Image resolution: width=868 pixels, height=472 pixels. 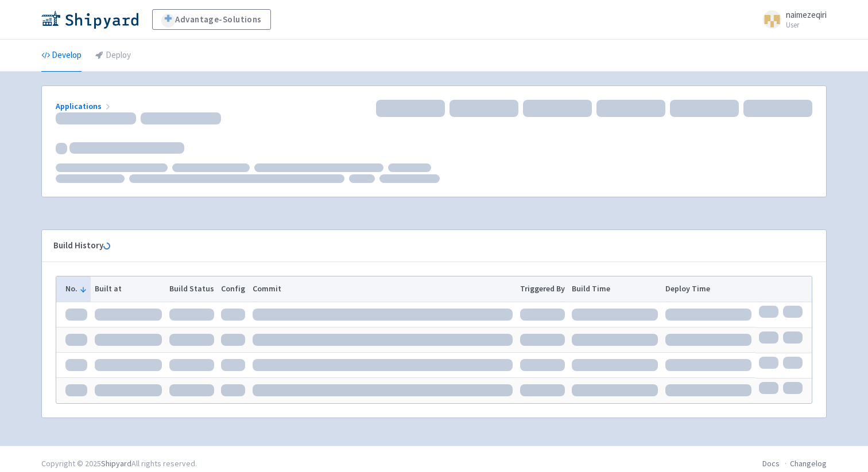 What do you see at coordinates (191, 289) in the screenshot?
I see `th: Build Status` at bounding box center [191, 289].